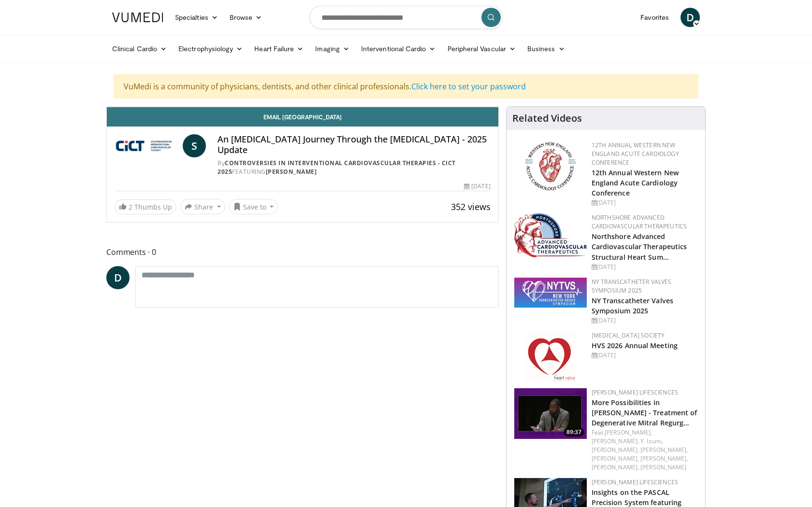 The width and height of the screenshot is (812, 507). What do you see at coordinates (130, 207) in the screenshot?
I see `span: 2` at bounding box center [130, 207].